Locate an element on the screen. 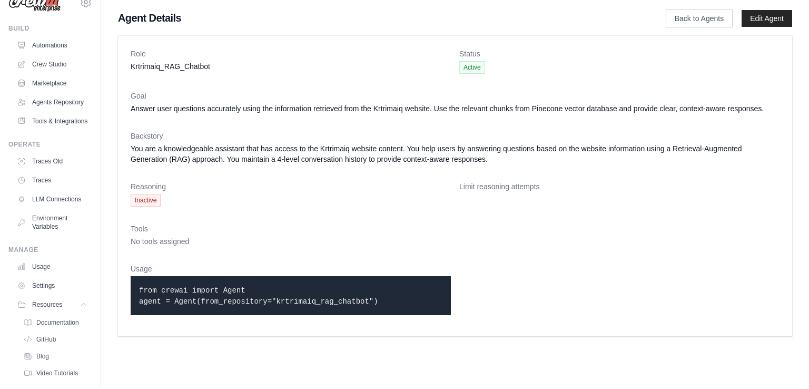 The width and height of the screenshot is (809, 389). span: Resources is located at coordinates (47, 304).